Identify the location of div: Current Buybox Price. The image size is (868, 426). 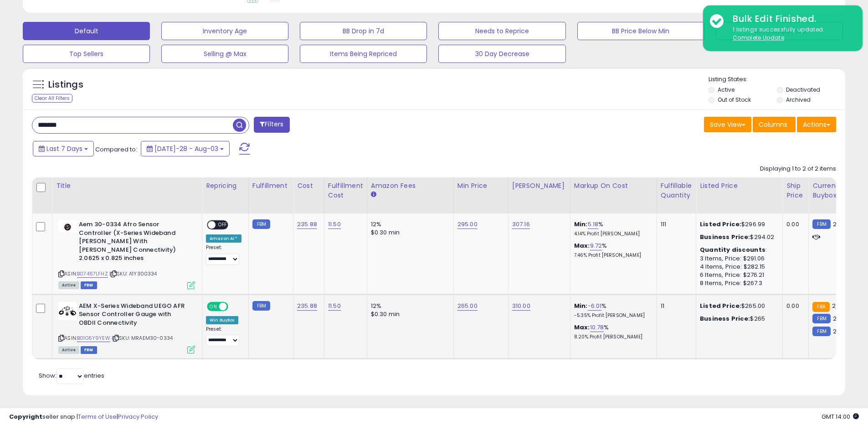
(835, 190).